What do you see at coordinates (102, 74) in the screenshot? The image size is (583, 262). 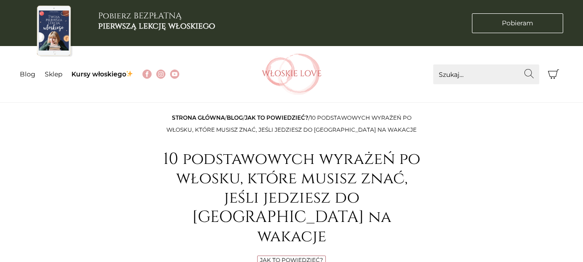 I see `a: Kursy włoskiego` at bounding box center [102, 74].